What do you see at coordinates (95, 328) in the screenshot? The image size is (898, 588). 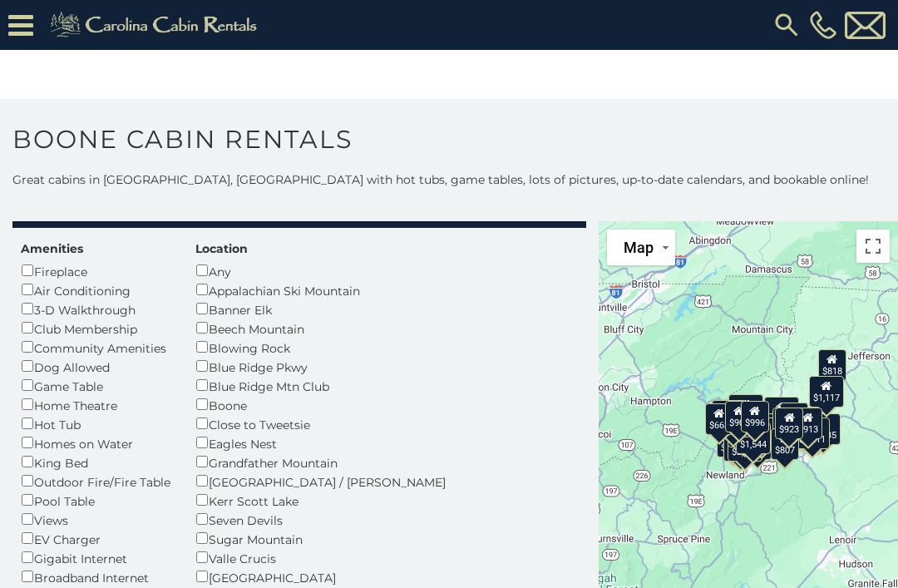 I see `div: Club Membership` at bounding box center [95, 328].